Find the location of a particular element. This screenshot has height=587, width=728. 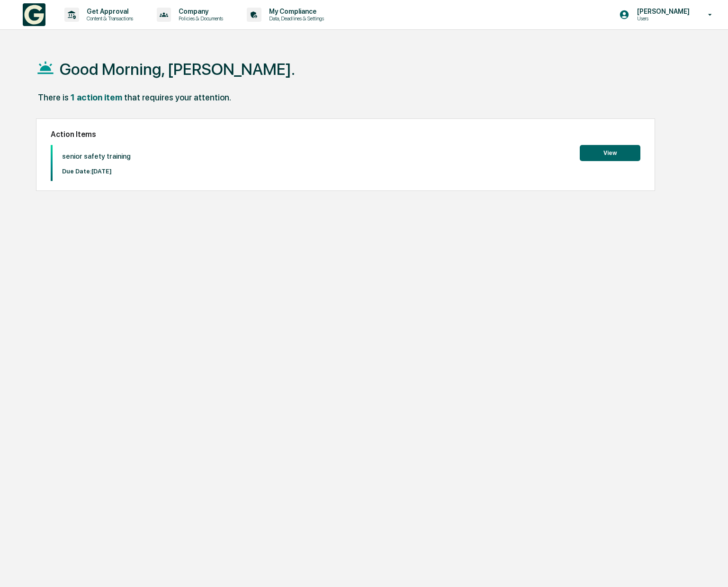

img: logo is located at coordinates (34, 15).